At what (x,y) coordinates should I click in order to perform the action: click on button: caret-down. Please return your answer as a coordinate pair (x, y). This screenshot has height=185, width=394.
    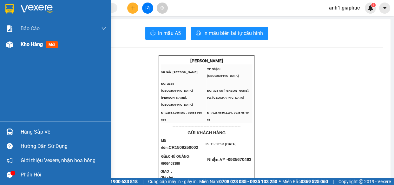
    Looking at the image, I should click on (384, 8).